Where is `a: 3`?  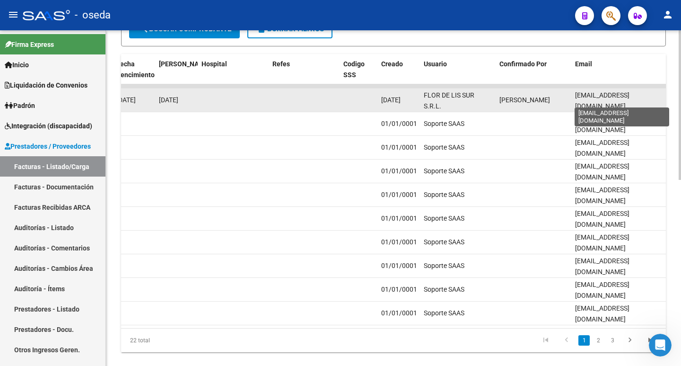 a: 3 is located at coordinates (613, 340).